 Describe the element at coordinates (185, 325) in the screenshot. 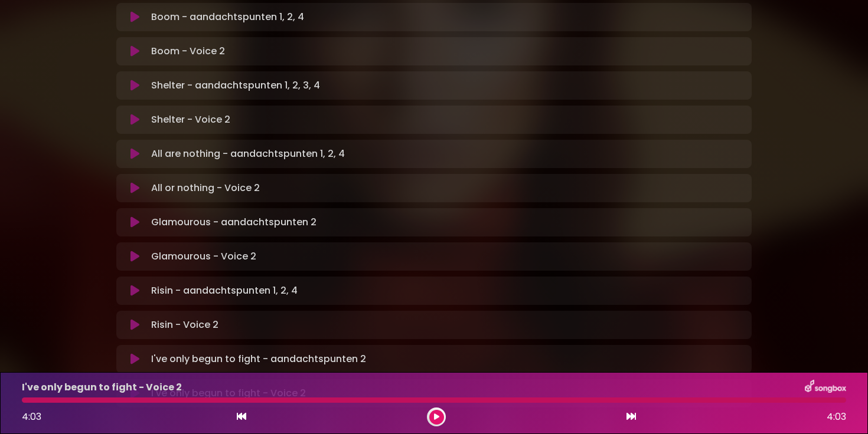

I see `p: Risin - Voice 2` at that location.